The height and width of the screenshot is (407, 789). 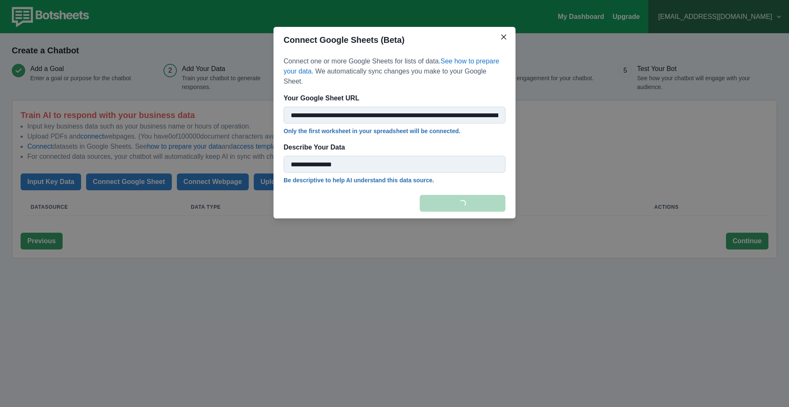 I want to click on p: Be descriptive to help AI understand this data source., so click(x=395, y=180).